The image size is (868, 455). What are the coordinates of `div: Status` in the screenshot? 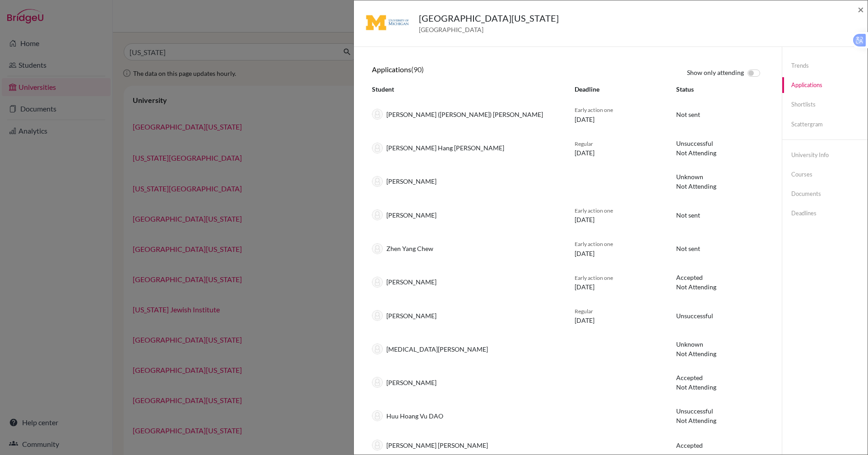 It's located at (720, 89).